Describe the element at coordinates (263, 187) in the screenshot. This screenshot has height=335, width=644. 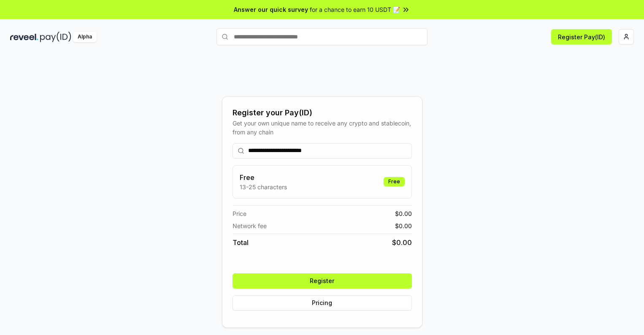
I see `p: 13-25 characters` at that location.